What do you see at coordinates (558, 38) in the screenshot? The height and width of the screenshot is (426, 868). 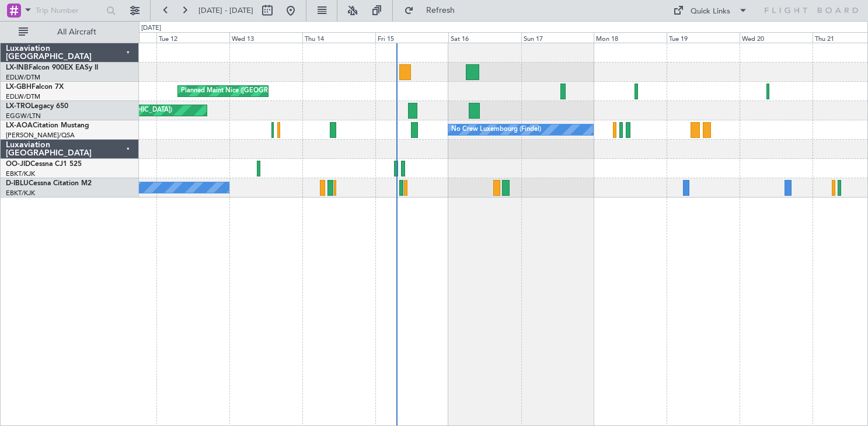 I see `div: Sun 17` at bounding box center [558, 38].